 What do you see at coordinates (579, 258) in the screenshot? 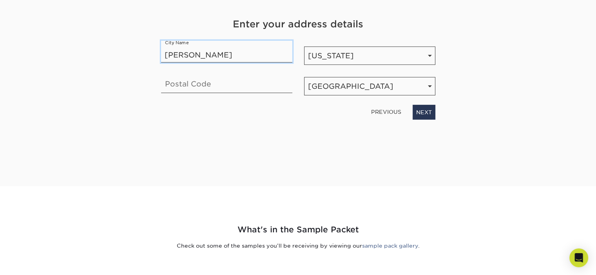
I see `div: Open Intercom Messenger` at bounding box center [579, 258].